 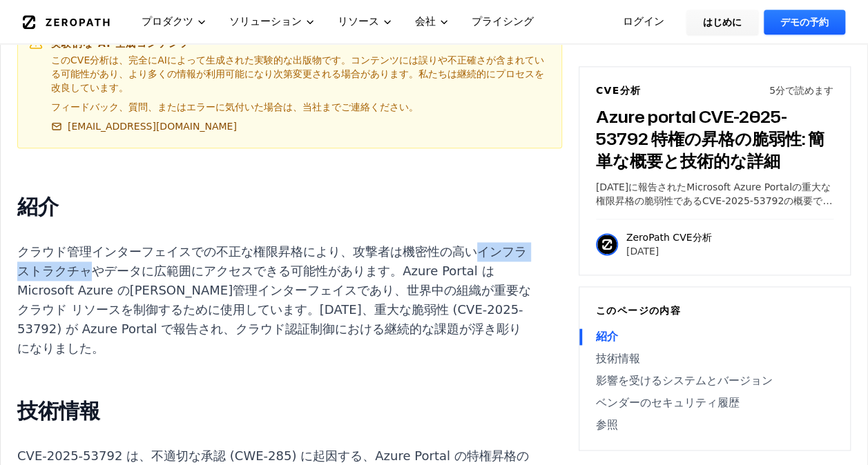 I want to click on h3: Azure portal CVE-2025-53792 特権の昇格の脆弱性: 簡単な概要と技術的な詳細, so click(x=715, y=139).